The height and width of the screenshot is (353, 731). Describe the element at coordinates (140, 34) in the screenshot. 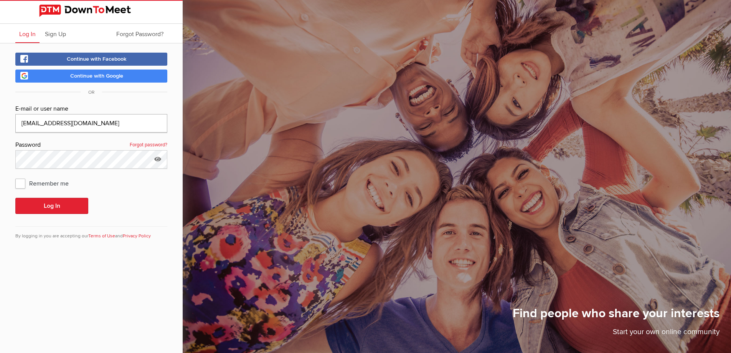

I see `span: Forgot Password?` at that location.